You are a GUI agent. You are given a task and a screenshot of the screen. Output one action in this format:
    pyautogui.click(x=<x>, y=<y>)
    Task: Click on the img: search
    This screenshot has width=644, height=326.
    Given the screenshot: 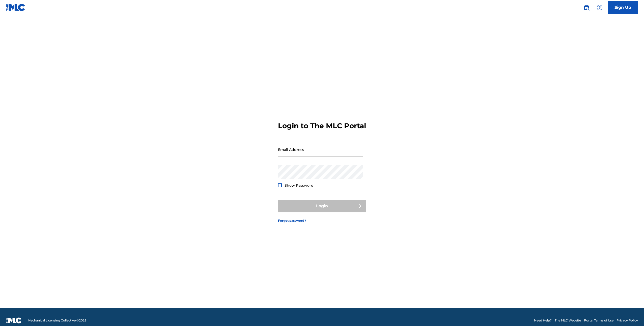 What is the action you would take?
    pyautogui.click(x=587, y=8)
    